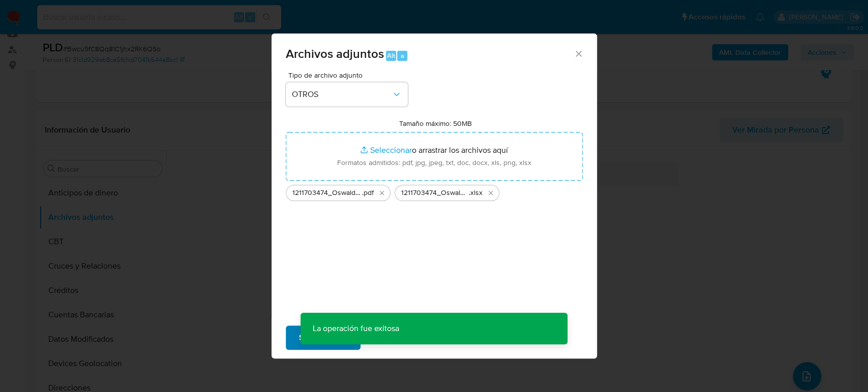  Describe the element at coordinates (402, 55) in the screenshot. I see `span: a` at that location.